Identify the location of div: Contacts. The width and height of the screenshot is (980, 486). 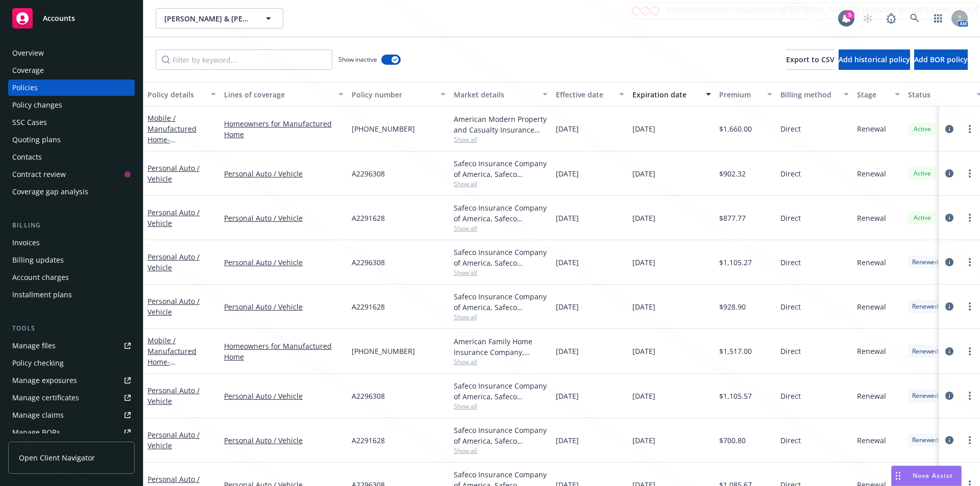
(27, 157).